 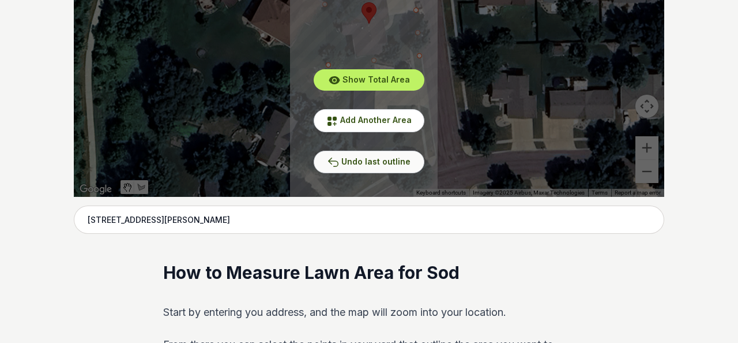 I want to click on span: Undo last outline, so click(x=376, y=161).